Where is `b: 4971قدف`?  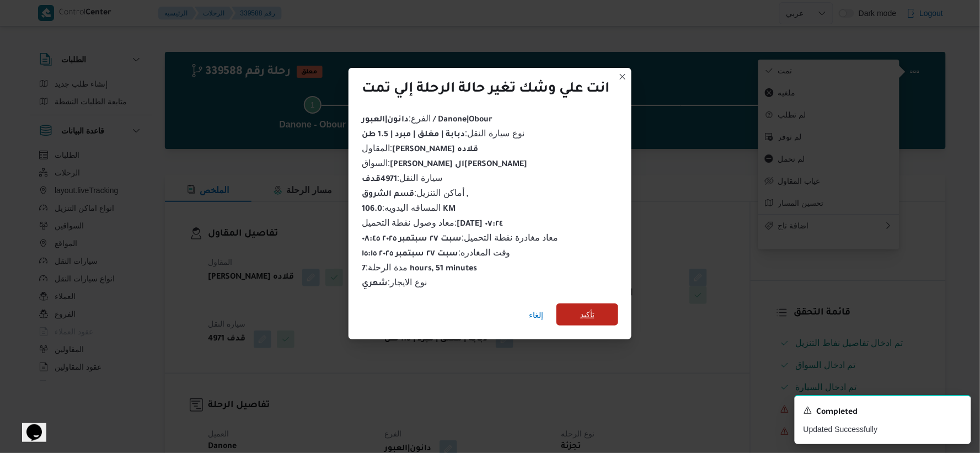 b: 4971قدف is located at coordinates (379, 180).